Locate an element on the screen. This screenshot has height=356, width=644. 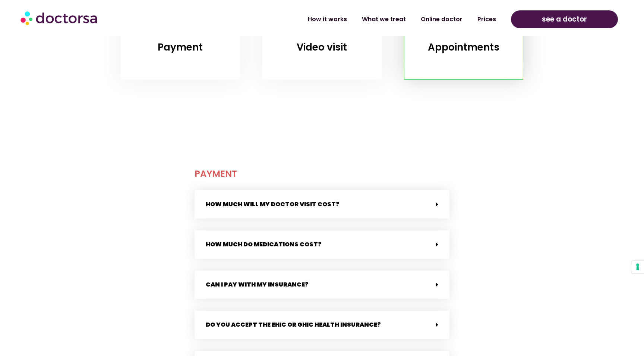
a: How it works is located at coordinates (327, 20).